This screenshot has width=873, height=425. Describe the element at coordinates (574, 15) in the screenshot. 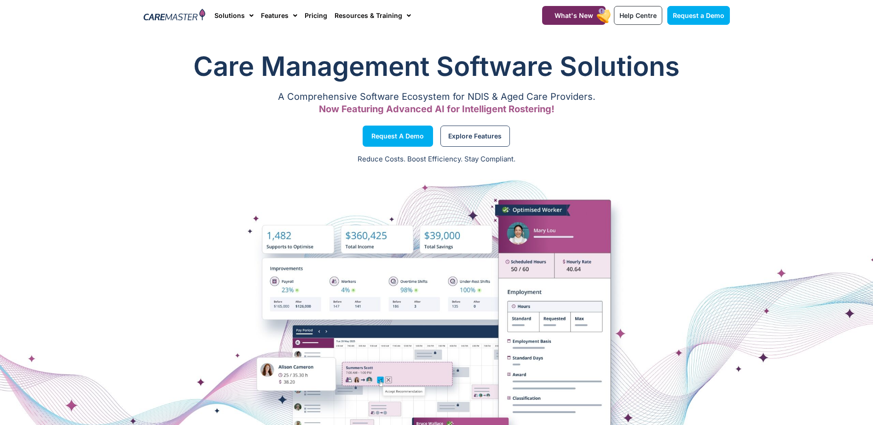

I see `span: What's New` at that location.